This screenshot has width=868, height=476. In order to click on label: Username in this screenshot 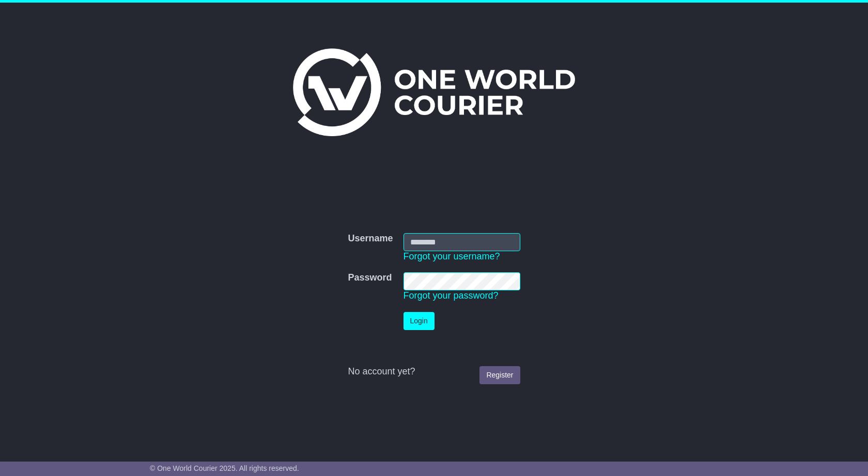, I will do `click(370, 239)`.